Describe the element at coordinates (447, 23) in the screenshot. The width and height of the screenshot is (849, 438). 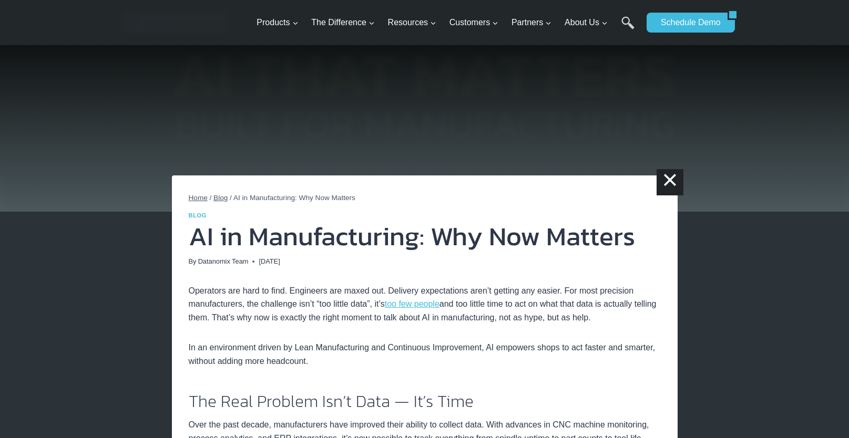
I see `nav: Primary Navigation` at that location.